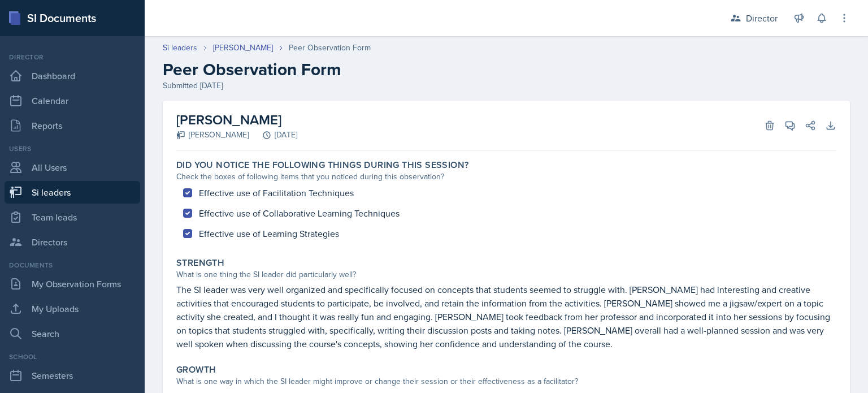 This screenshot has height=393, width=868. What do you see at coordinates (506, 274) in the screenshot?
I see `div: What is one thing the SI leader did particularly well?` at bounding box center [506, 274].